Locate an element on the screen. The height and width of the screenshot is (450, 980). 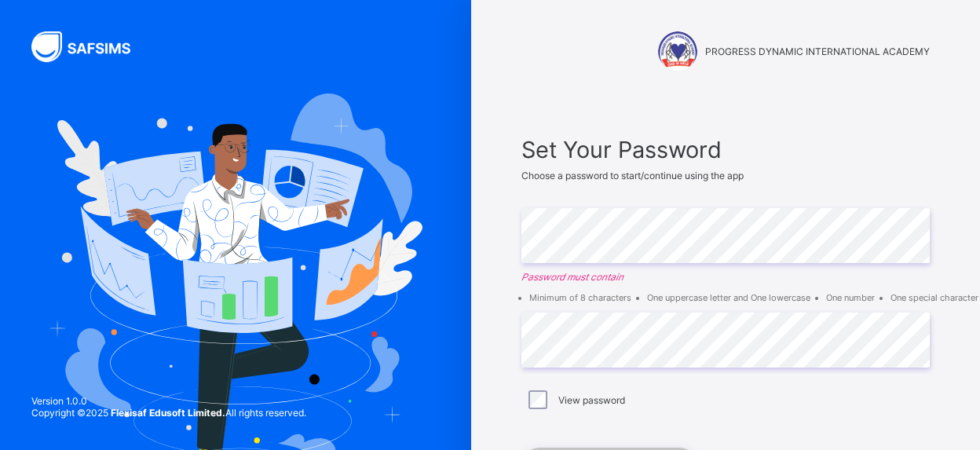
span: Copyright © 2025 All rights reserved. is located at coordinates (169, 412).